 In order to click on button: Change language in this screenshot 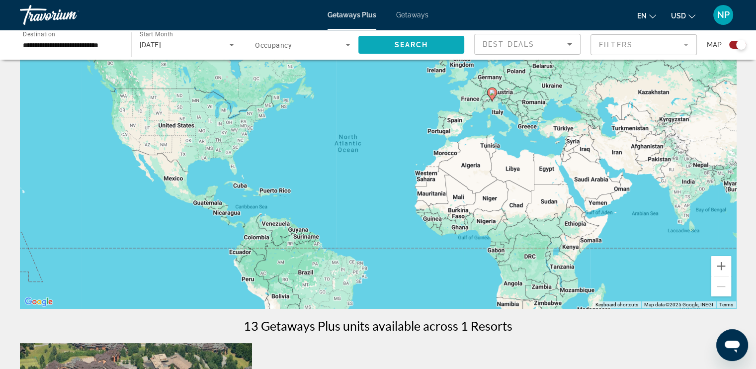, I will do `click(647, 15)`.